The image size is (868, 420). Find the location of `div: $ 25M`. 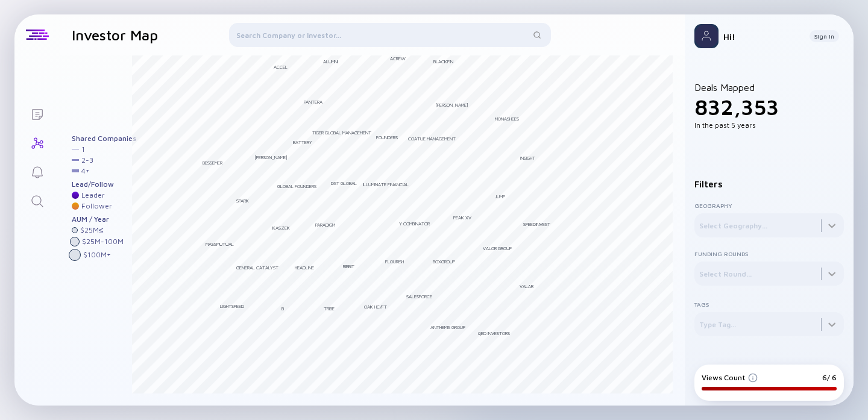

div: $ 25M is located at coordinates (91, 230).